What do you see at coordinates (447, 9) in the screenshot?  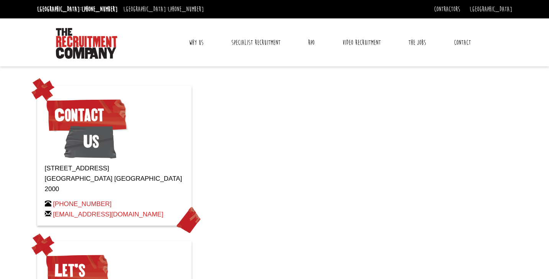 I see `a: Contractors` at bounding box center [447, 9].